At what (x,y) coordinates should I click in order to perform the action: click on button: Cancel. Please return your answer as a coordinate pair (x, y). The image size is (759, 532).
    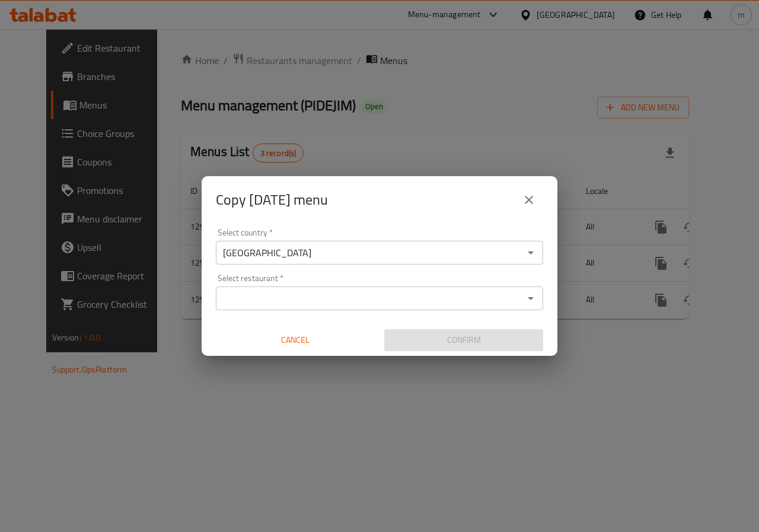
    Looking at the image, I should click on (296, 340).